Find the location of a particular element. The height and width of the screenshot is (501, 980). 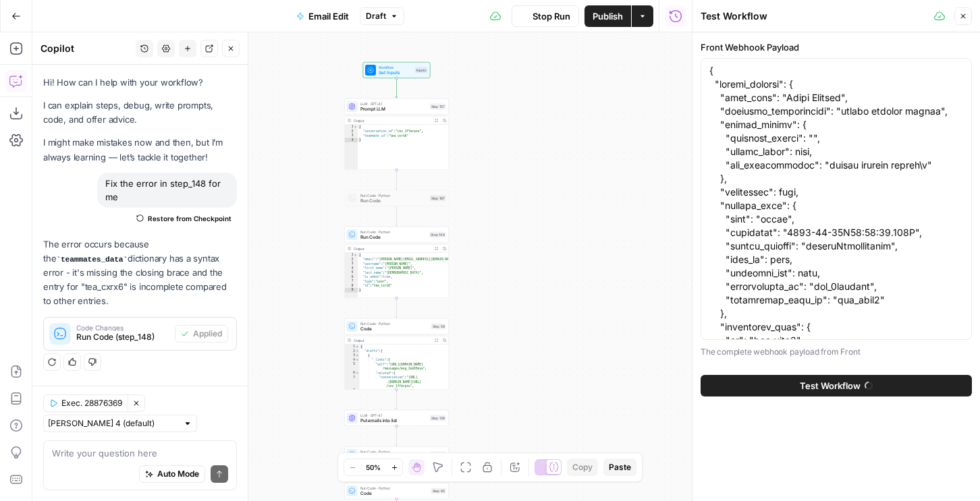

g: Edge from start to step_157 is located at coordinates (396, 87).